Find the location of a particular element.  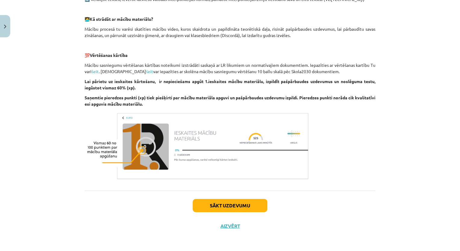

strong: 🧑‍💻Kā strādāt ar mācību materiālu? is located at coordinates (118, 19).